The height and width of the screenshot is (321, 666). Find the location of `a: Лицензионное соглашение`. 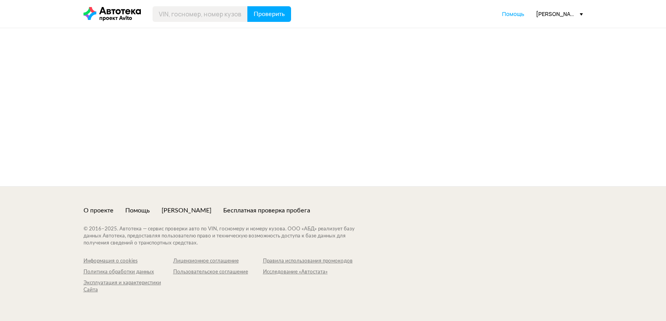

a: Лицензионное соглашение is located at coordinates (218, 261).